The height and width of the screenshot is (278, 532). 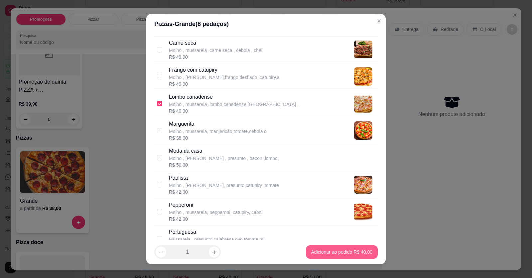 What do you see at coordinates (214, 252) in the screenshot?
I see `button: increase-product-quantity` at bounding box center [214, 252].